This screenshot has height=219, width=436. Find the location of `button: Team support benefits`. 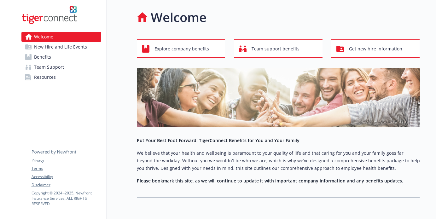

button: Team support benefits is located at coordinates (278, 49).